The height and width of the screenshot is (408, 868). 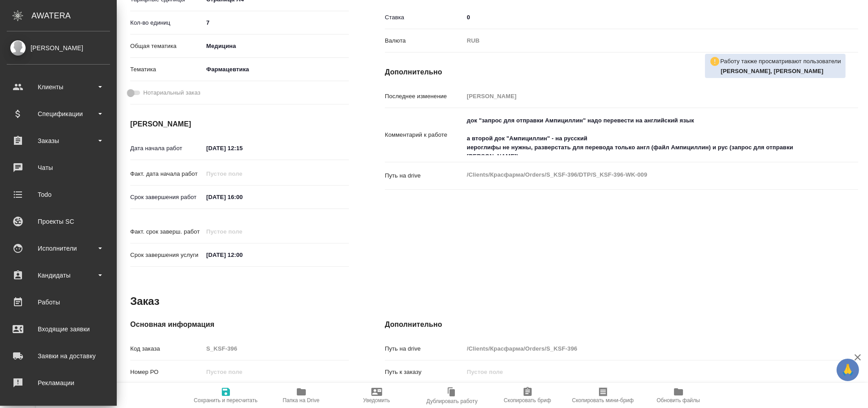 I want to click on span: Нотариальный заказ, so click(x=171, y=93).